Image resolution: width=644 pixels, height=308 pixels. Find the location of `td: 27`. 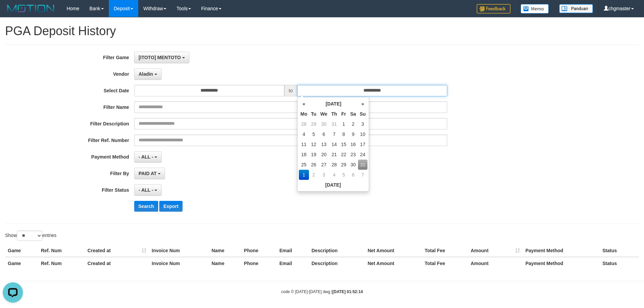

td: 27 is located at coordinates (324, 165).